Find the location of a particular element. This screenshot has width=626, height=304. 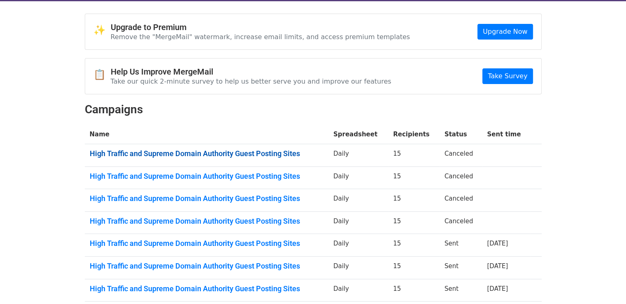

th: Spreadsheet is located at coordinates (358, 134).